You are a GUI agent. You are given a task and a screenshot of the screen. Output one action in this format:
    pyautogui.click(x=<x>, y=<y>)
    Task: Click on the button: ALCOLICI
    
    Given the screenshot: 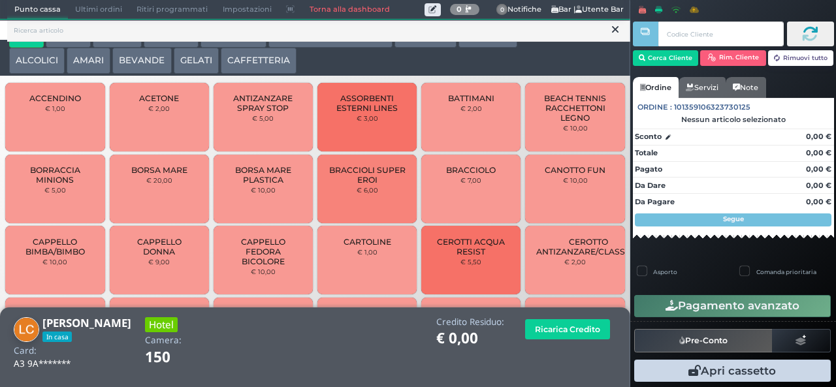 What is the action you would take?
    pyautogui.click(x=37, y=61)
    